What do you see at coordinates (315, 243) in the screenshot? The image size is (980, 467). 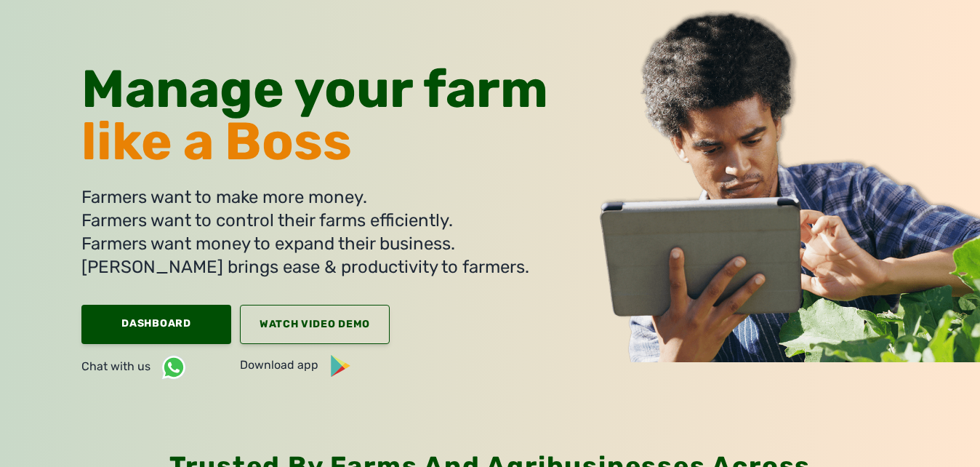 I see `li: Farmers want money to expand their business.` at bounding box center [315, 243].